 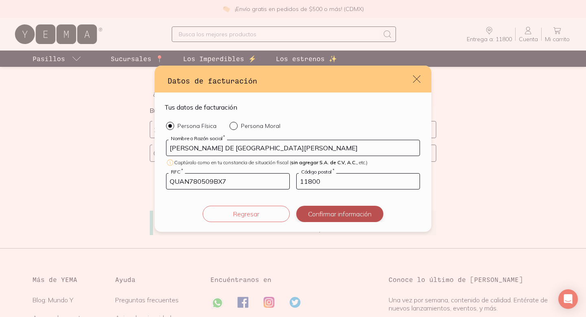 I want to click on div: Open Intercom Messenger, so click(x=568, y=299).